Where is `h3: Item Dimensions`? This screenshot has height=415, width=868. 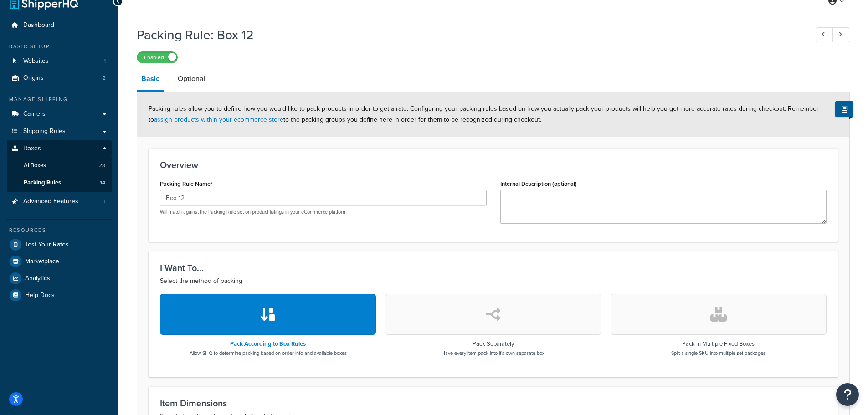 h3: Item Dimensions is located at coordinates (493, 403).